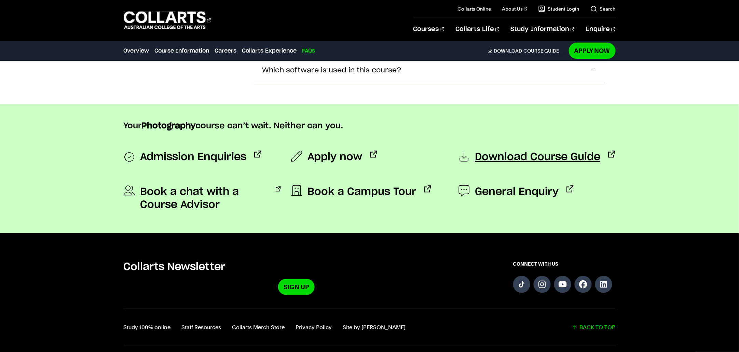 The width and height of the screenshot is (739, 352). I want to click on a: Study 100% online, so click(147, 327).